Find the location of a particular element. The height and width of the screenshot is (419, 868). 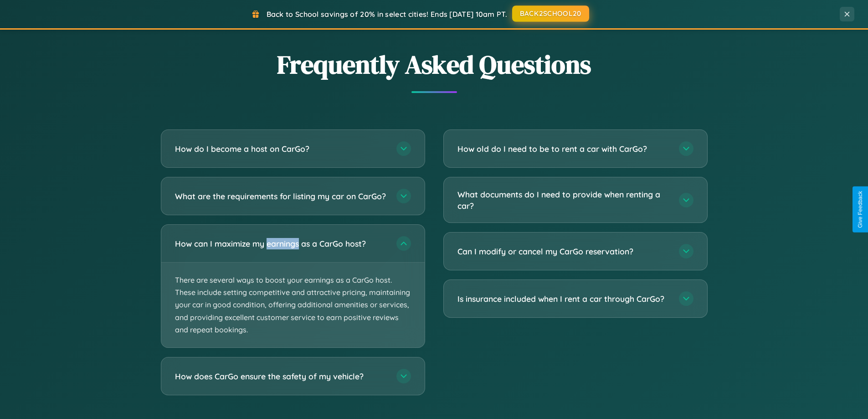

h3: How does CarGo ensure the safety of my vehicle? is located at coordinates (281, 376).